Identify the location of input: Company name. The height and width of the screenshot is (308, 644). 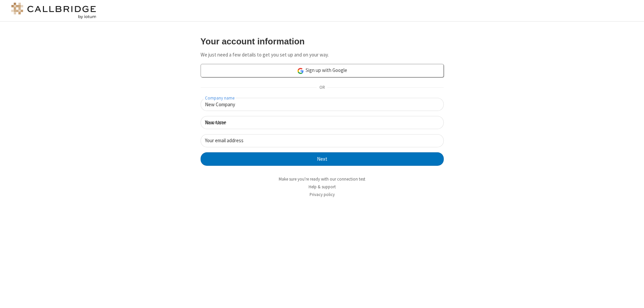
(322, 104).